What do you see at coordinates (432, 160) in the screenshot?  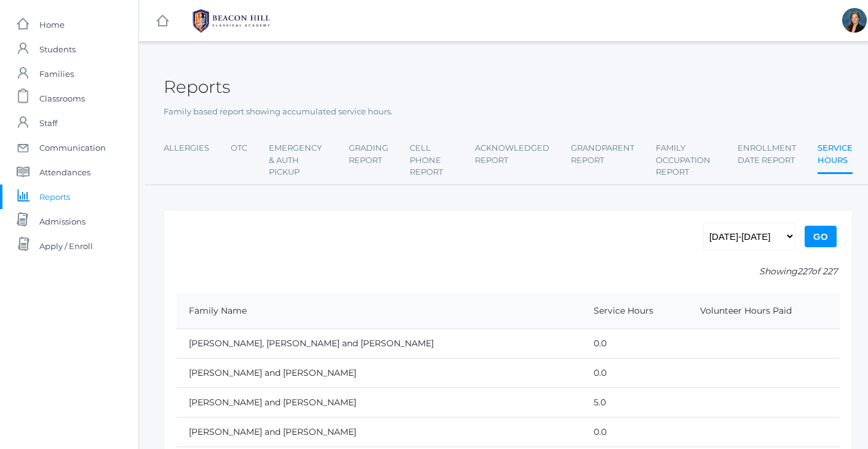 I see `a: Cell Phone Report` at bounding box center [432, 160].